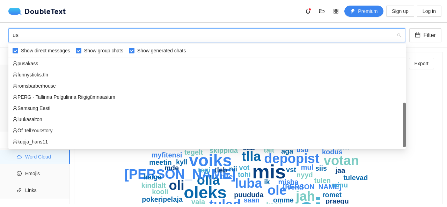 The width and height of the screenshot is (447, 207). I want to click on text: meetin, so click(160, 162).